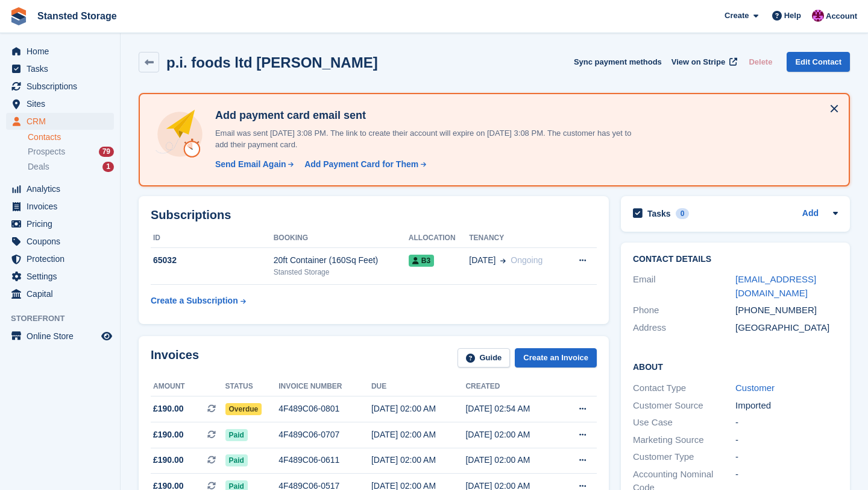  Describe the element at coordinates (787, 406) in the screenshot. I see `div: Imported` at that location.